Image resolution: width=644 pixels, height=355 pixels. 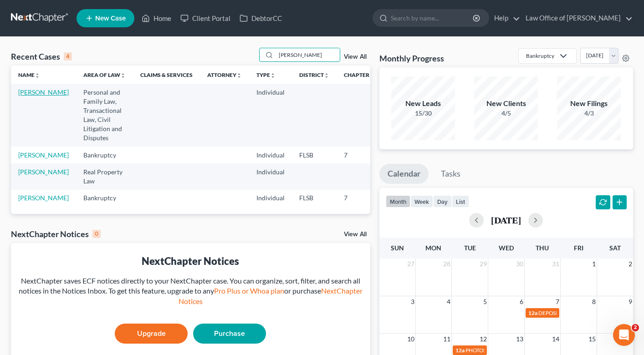 I want to click on div: New Filings, so click(x=589, y=103).